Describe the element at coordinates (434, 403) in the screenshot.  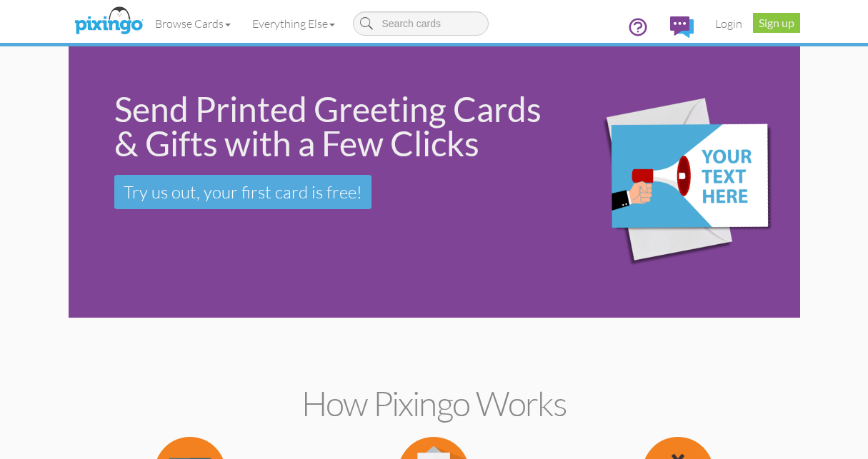
I see `h2: How Pixingo works` at that location.